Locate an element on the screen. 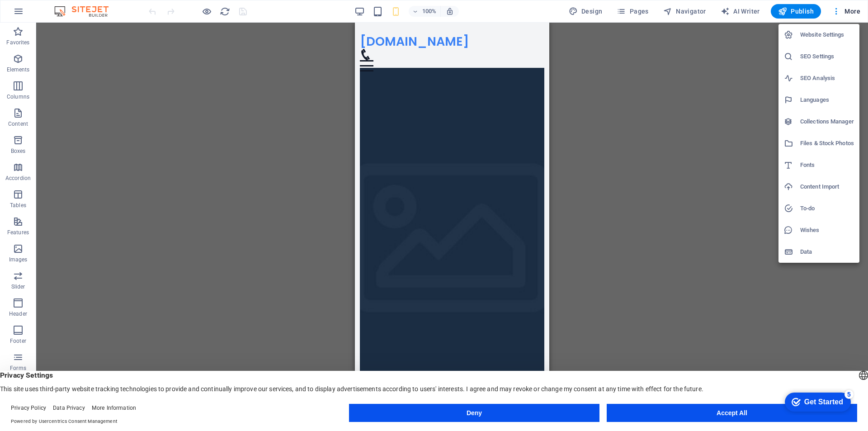 This screenshot has height=431, width=868. h6: Files & Stock Photos is located at coordinates (827, 143).